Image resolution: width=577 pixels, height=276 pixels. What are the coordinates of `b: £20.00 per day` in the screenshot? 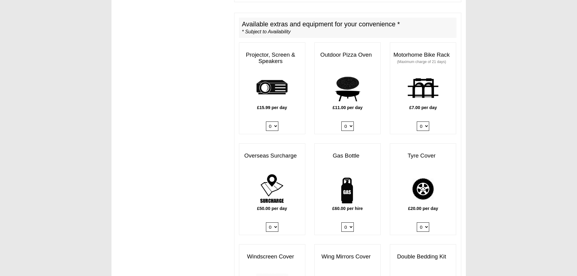 It's located at (423, 208).